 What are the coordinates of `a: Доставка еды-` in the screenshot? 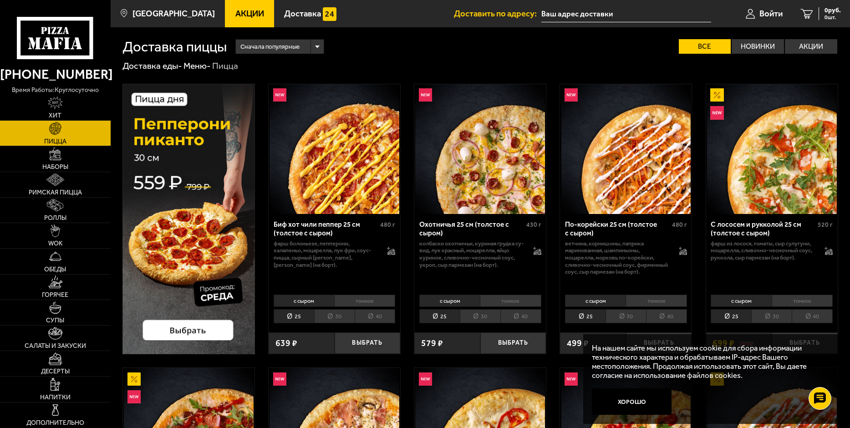 It's located at (152, 66).